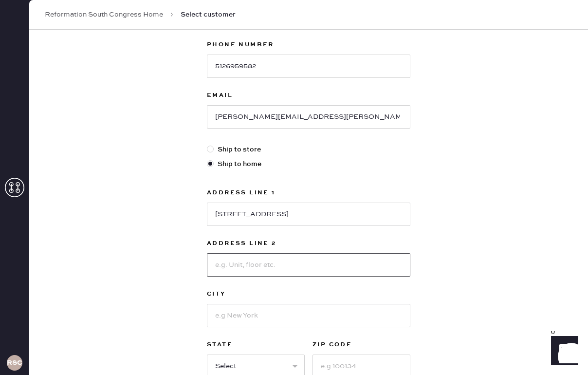 Image resolution: width=588 pixels, height=375 pixels. I want to click on h3: RSCA, so click(15, 363).